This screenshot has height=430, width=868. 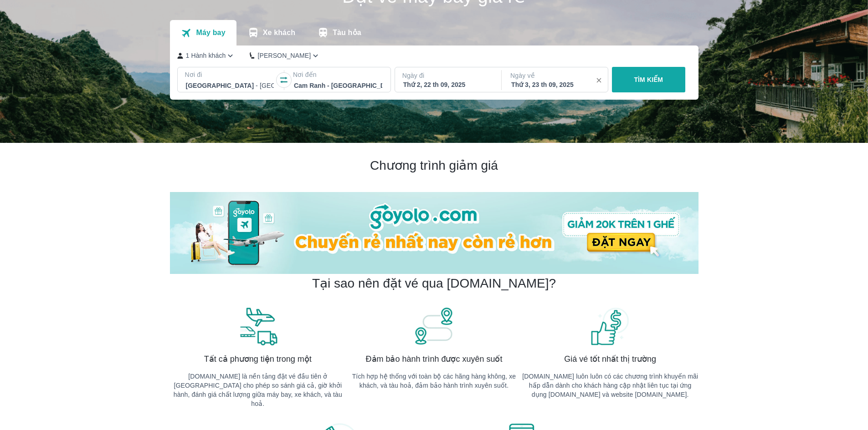 What do you see at coordinates (258, 359) in the screenshot?
I see `span: Tất cả phương tiện trong một` at bounding box center [258, 359].